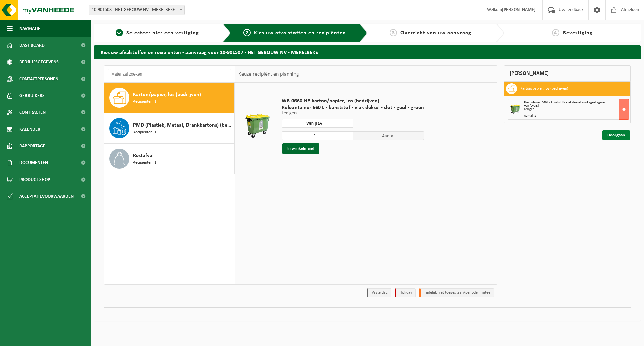 The width and height of the screenshot is (644, 346). What do you see at coordinates (544, 89) in the screenshot?
I see `h3: Karton/papier, los (bedrijven)` at bounding box center [544, 89].